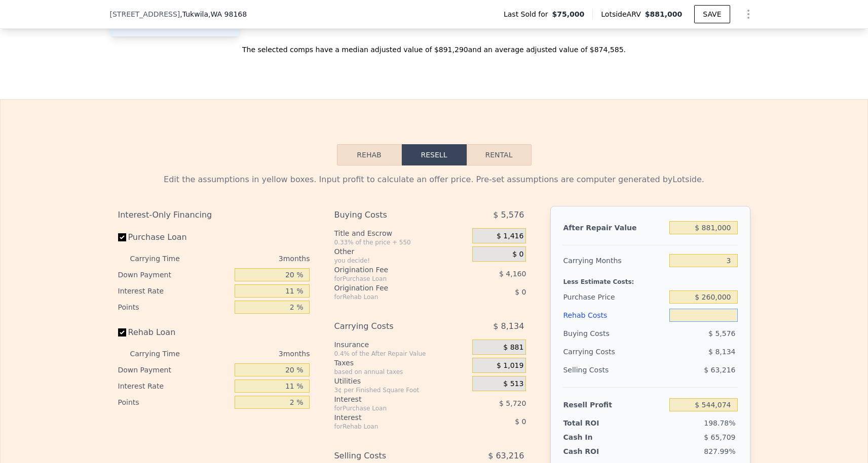  What do you see at coordinates (401, 363) in the screenshot?
I see `div: Taxes` at bounding box center [401, 363].